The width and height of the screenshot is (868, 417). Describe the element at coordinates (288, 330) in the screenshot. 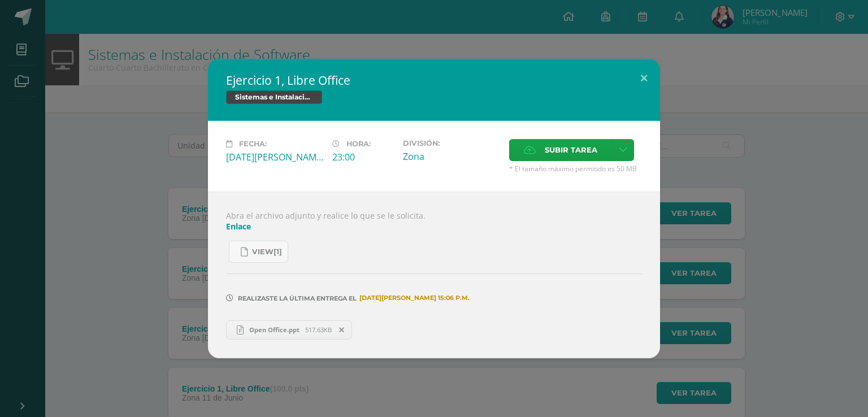

I see `a: Open Office.ppt 517.63KB` at that location.